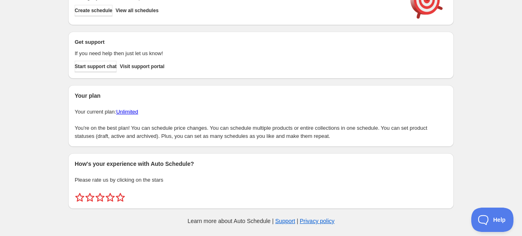 This screenshot has width=522, height=236. What do you see at coordinates (237, 54) in the screenshot?
I see `p: If you need help then just let us know!` at bounding box center [237, 54].